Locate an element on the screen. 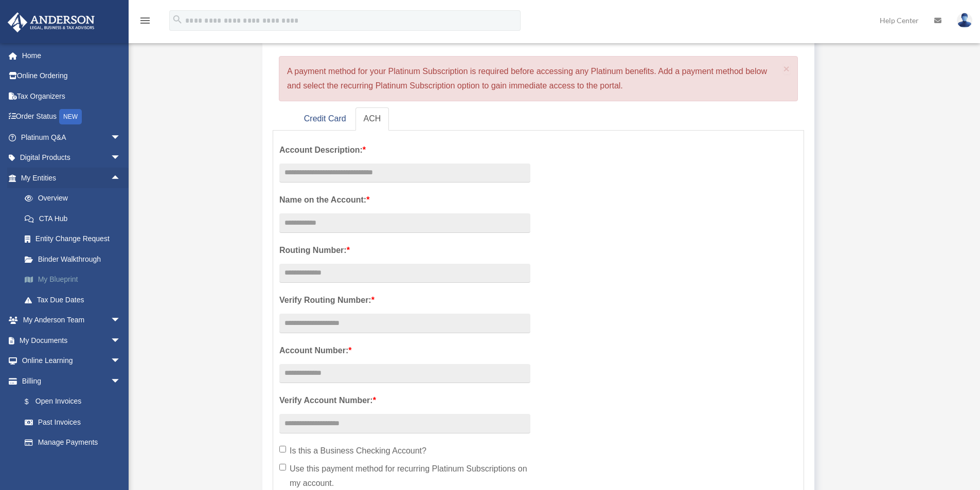 This screenshot has width=980, height=490. img: User Pic is located at coordinates (964, 20).